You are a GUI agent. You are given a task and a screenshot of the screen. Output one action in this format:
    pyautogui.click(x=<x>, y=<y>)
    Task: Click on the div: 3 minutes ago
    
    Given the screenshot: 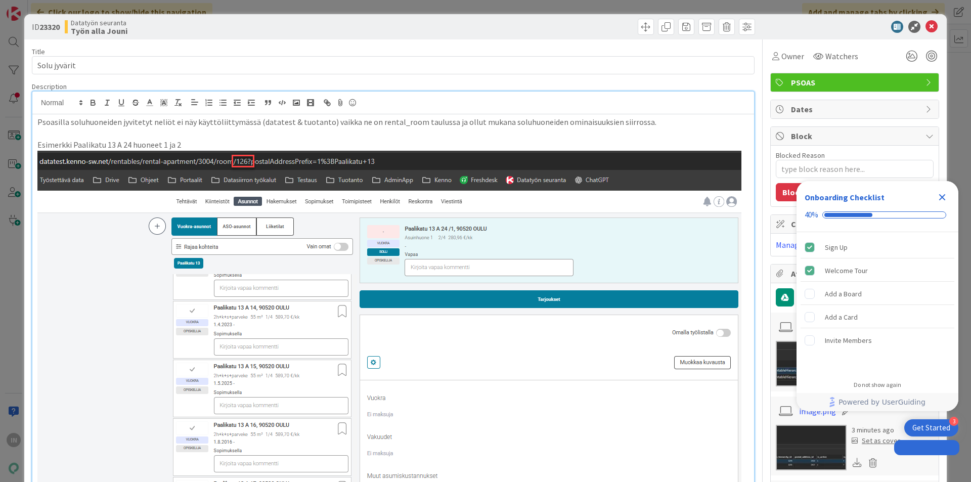 What is the action you would take?
    pyautogui.click(x=876, y=430)
    